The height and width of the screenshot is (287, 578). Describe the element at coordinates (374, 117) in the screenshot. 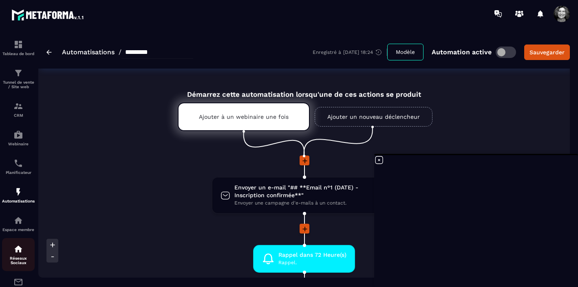

I see `a: Ajouter un nouveau déclencheur` at that location.